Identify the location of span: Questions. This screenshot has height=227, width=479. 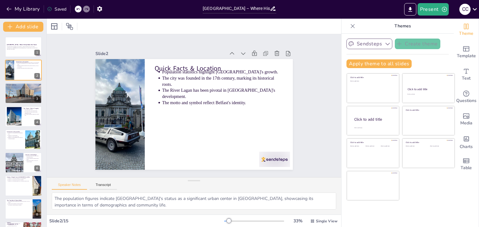
(466, 101).